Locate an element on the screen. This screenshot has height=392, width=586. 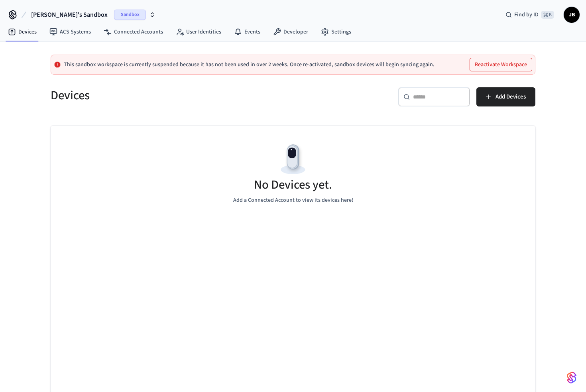
p: This sandbox workspace is currently suspended because it has not been used in over 2 weeks. Once ... is located at coordinates (249, 65).